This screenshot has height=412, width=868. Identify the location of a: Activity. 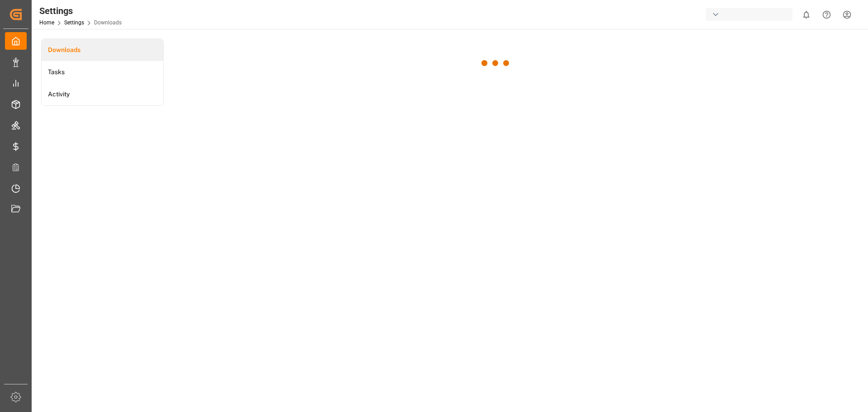
(102, 94).